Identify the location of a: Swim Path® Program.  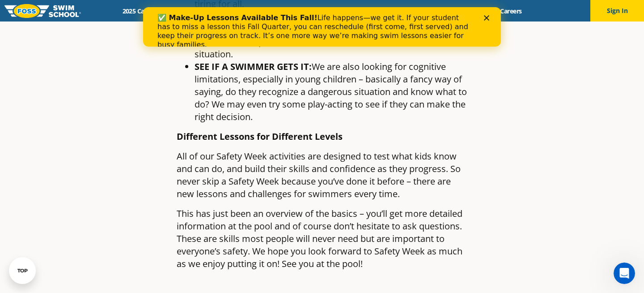
(247, 11).